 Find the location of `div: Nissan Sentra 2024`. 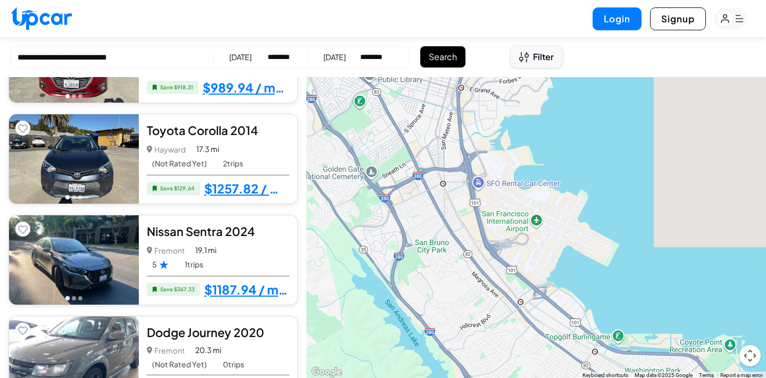

div: Nissan Sentra 2024 is located at coordinates (218, 231).